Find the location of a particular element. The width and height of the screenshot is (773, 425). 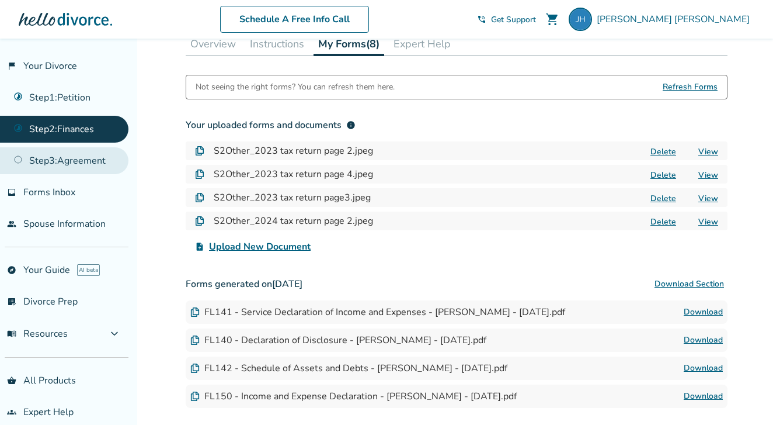

span: groups is located at coordinates (12, 412).